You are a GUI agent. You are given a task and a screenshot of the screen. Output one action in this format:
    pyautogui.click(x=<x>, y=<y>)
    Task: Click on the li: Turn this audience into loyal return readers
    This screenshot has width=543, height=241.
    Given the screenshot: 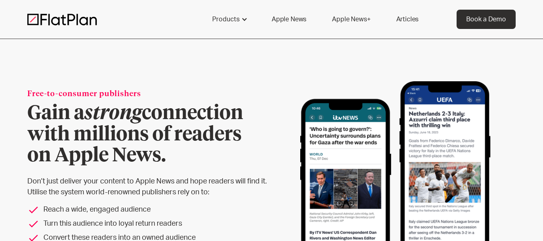 What is the action you would take?
    pyautogui.click(x=148, y=224)
    